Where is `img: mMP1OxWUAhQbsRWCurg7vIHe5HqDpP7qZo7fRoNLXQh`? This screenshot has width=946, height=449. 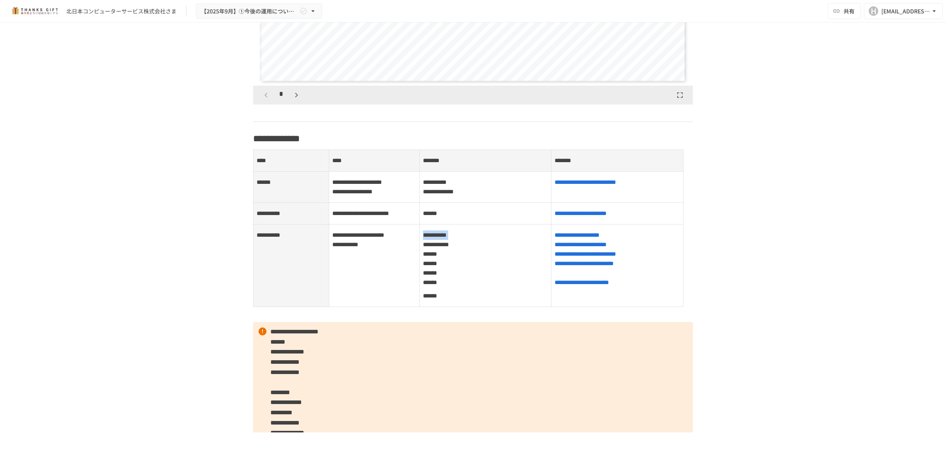
img: mMP1OxWUAhQbsRWCurg7vIHe5HqDpP7qZo7fRoNLXQh is located at coordinates (35, 11).